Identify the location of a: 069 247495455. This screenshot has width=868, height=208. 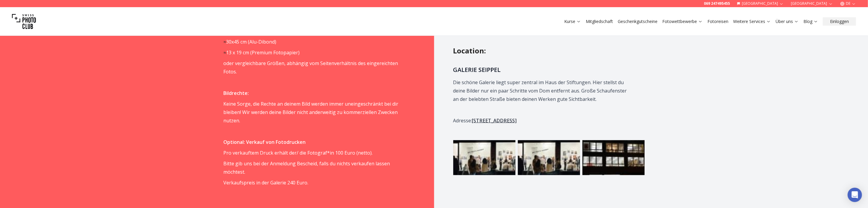
(717, 3).